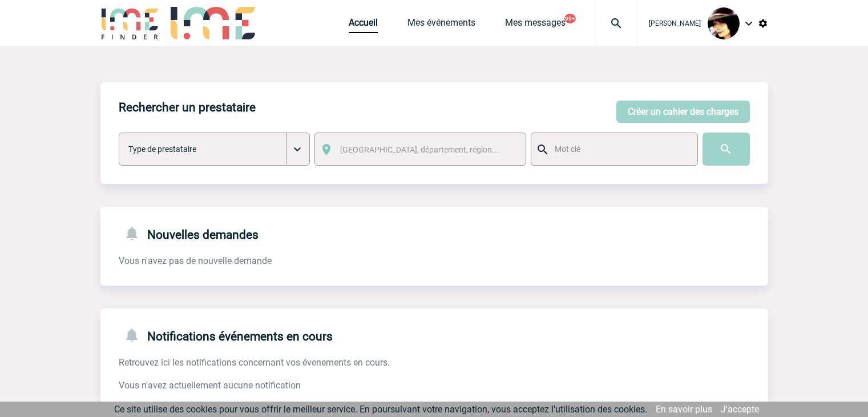 Image resolution: width=868 pixels, height=417 pixels. Describe the element at coordinates (684, 409) in the screenshot. I see `a: En savoir plus` at that location.